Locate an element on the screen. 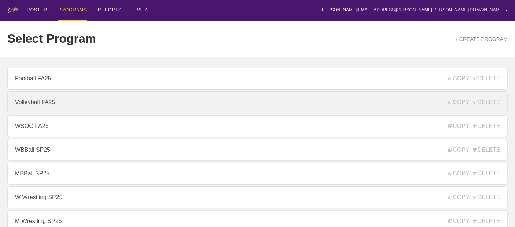 This screenshot has height=227, width=515. a: Football FA25 is located at coordinates (257, 79).